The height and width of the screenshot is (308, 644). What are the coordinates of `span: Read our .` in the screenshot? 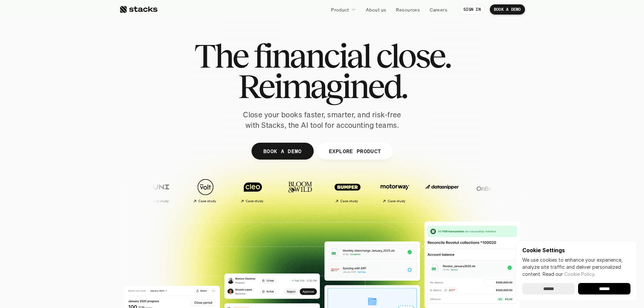 It's located at (569, 274).